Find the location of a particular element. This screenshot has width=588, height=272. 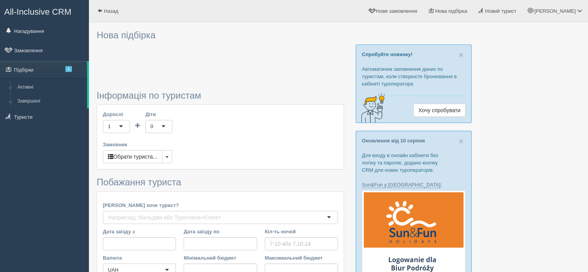

p: Для входу в онлайн кабінети без логіну та паролю, додано кнопку CRM для нових туроператорів. is located at coordinates (414, 162).